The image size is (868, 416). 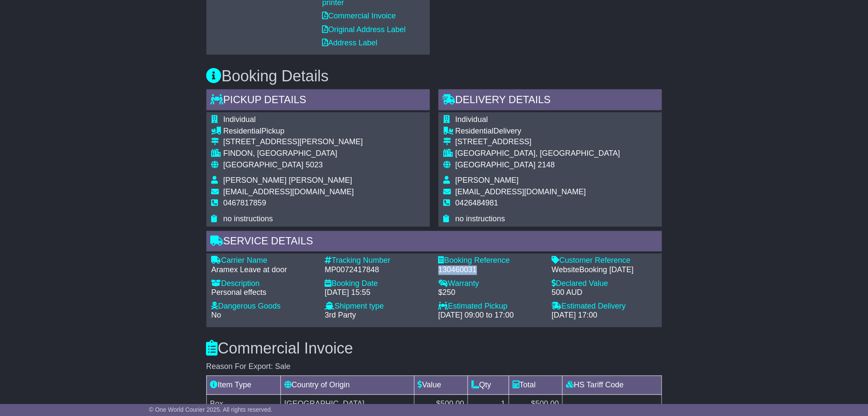 What do you see at coordinates (264, 284) in the screenshot?
I see `div: Description` at bounding box center [264, 284].